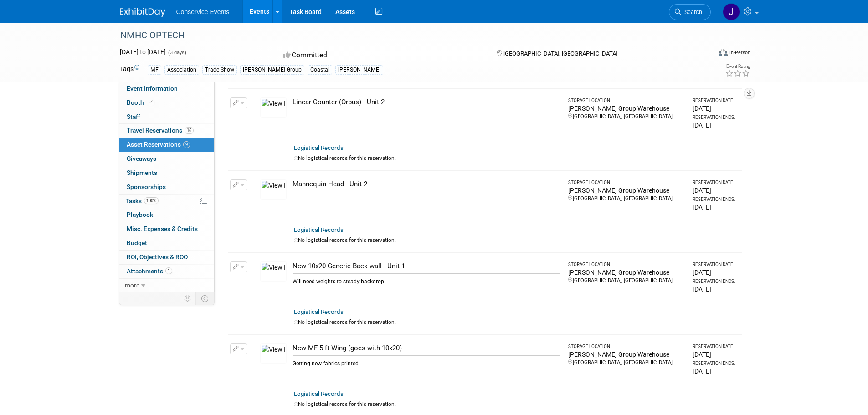 The width and height of the screenshot is (868, 415). What do you see at coordinates (731, 12) in the screenshot?
I see `img: John Taggart` at bounding box center [731, 12].